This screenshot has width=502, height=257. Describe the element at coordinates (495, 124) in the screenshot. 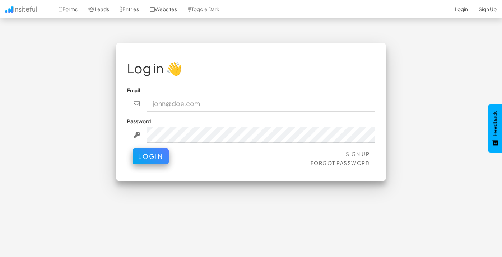

I see `span: Feedback` at that location.